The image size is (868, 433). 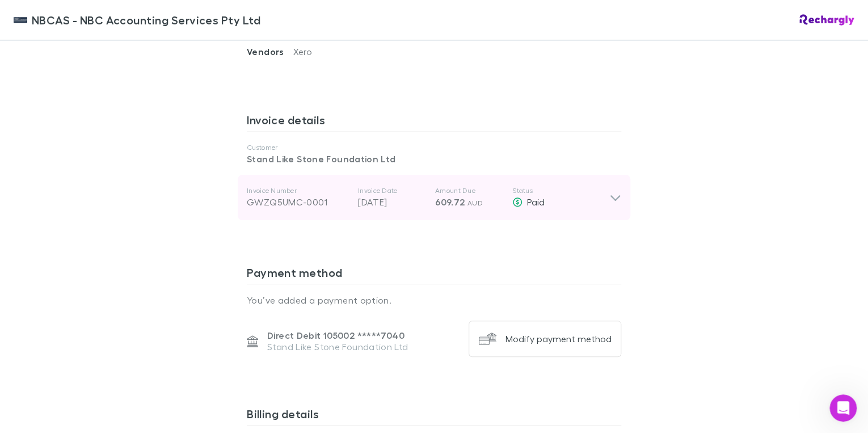 What do you see at coordinates (434, 148) in the screenshot?
I see `p: Customer` at bounding box center [434, 148].